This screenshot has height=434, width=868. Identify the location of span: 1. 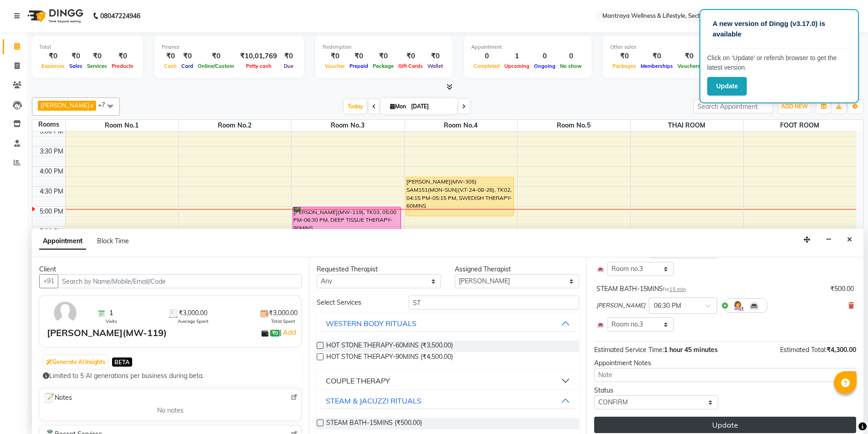
(111, 313).